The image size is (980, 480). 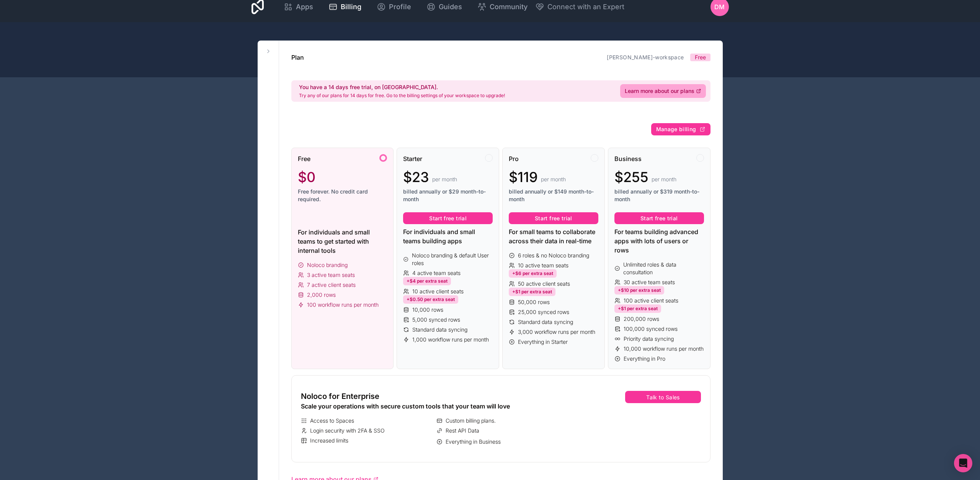 I want to click on div: +$6 per extra seat, so click(x=532, y=273).